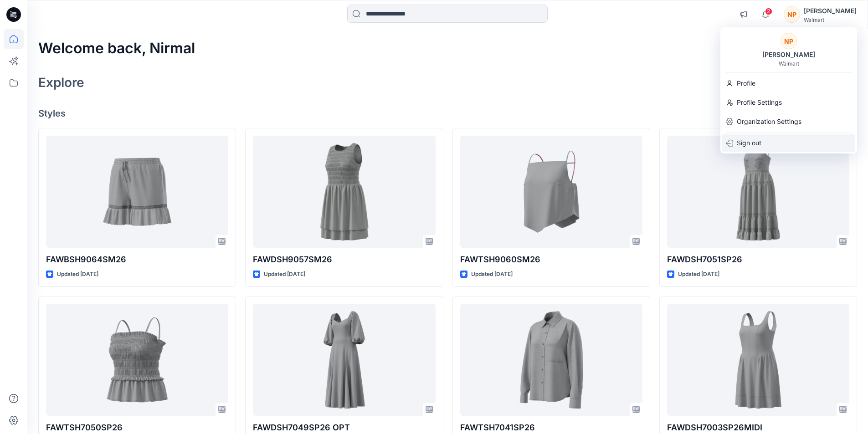 This screenshot has width=868, height=434. What do you see at coordinates (344, 259) in the screenshot?
I see `p: FAWDSH9057SM26` at bounding box center [344, 259].